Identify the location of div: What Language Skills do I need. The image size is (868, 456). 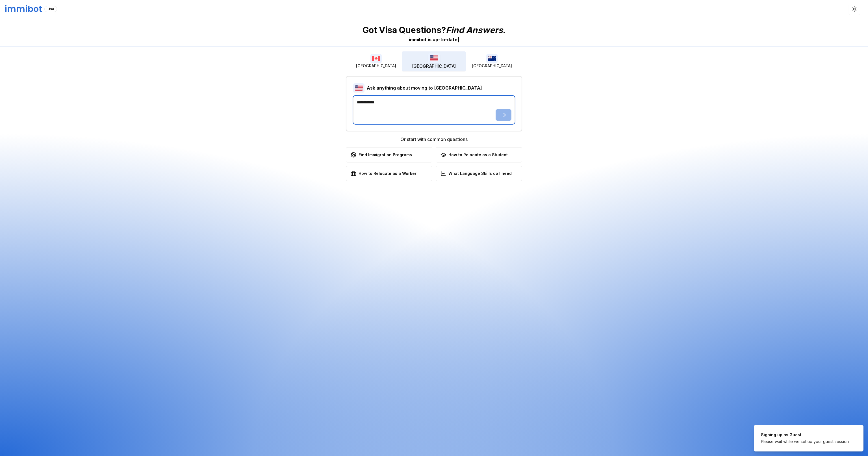
(476, 173).